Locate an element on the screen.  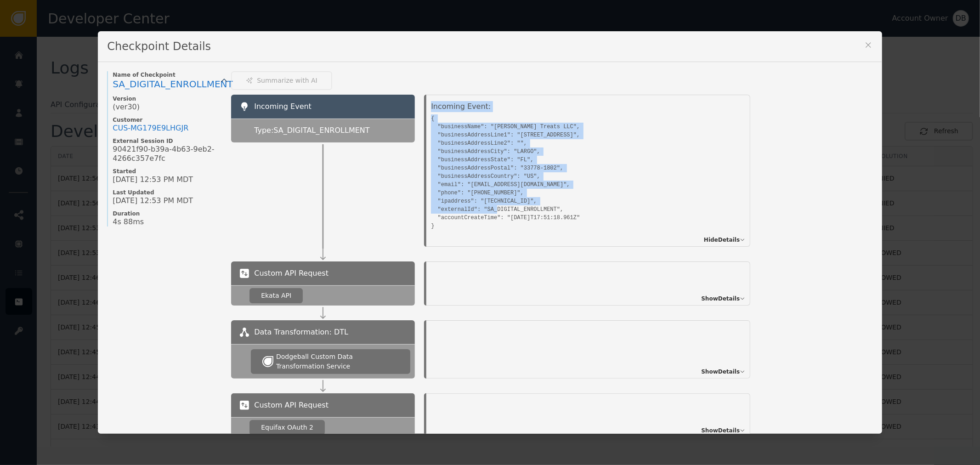
div: CUS- MG179E9LHGJR is located at coordinates (150, 128).